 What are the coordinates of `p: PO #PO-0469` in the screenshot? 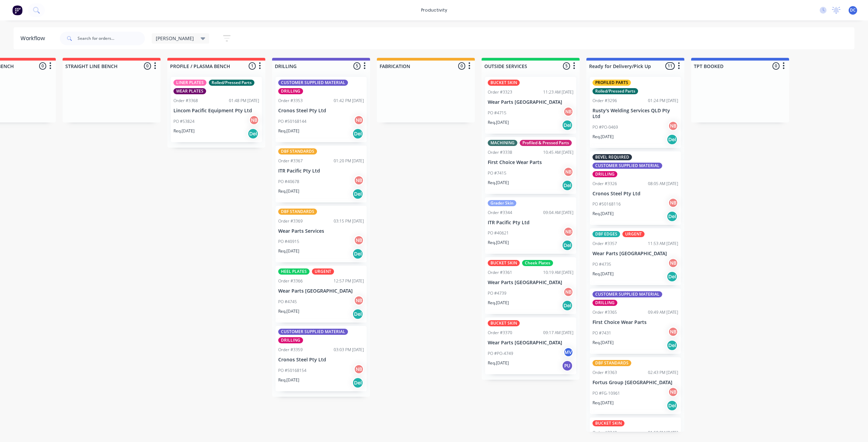 It's located at (605, 127).